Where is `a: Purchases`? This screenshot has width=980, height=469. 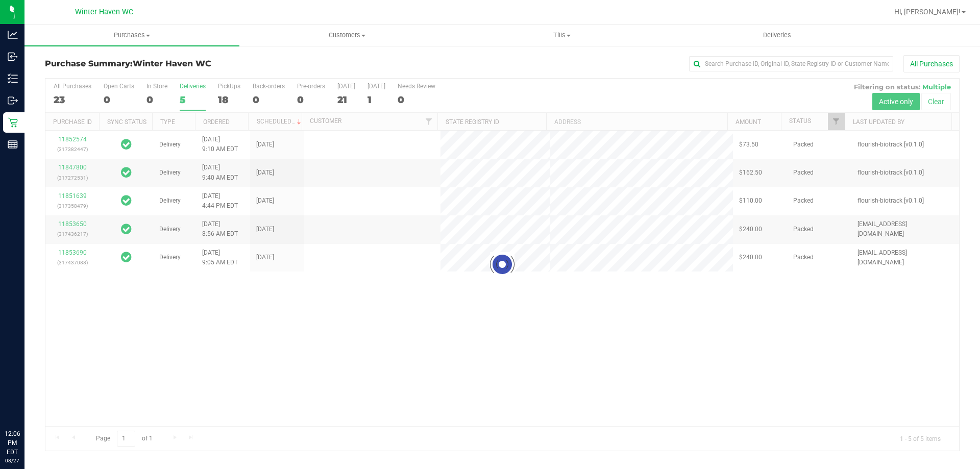
a: Purchases is located at coordinates (132, 36).